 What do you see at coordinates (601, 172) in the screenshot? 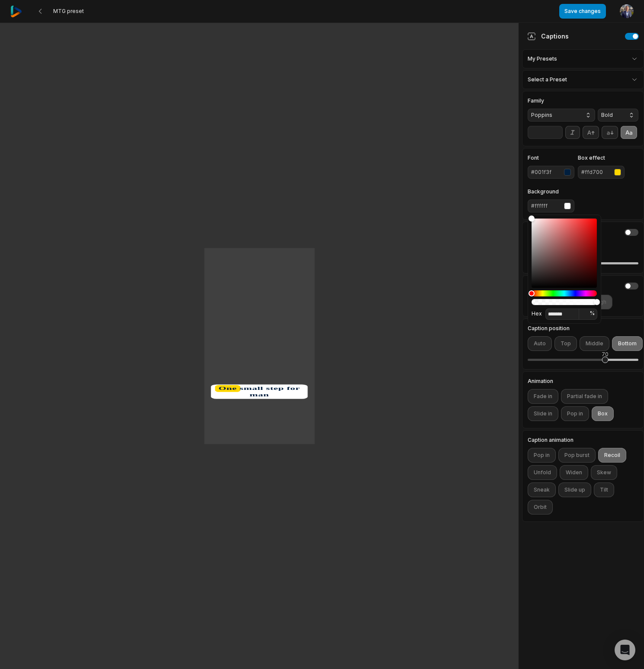
I see `button: #ffd700` at bounding box center [601, 172].